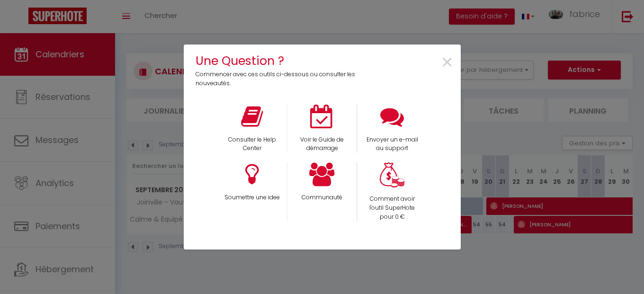 Image resolution: width=644 pixels, height=294 pixels. What do you see at coordinates (279, 61) in the screenshot?
I see `h4: Une Question ?` at bounding box center [279, 61].